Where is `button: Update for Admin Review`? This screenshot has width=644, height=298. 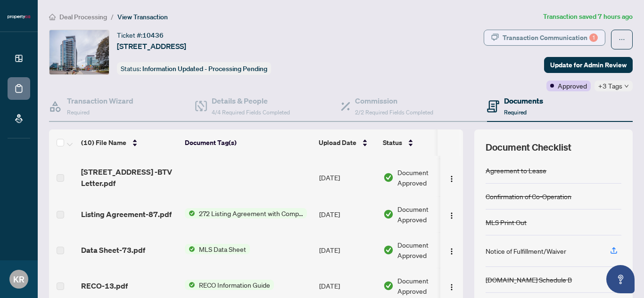
button: Update for Admin Review is located at coordinates (588, 65).